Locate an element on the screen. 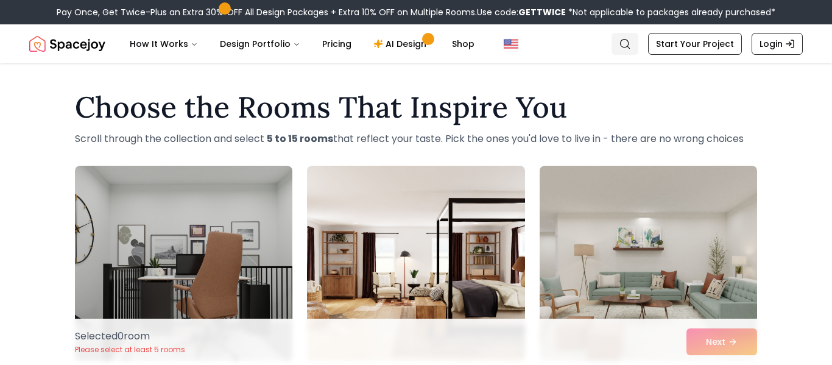 The height and width of the screenshot is (365, 832). a: Login is located at coordinates (777, 44).